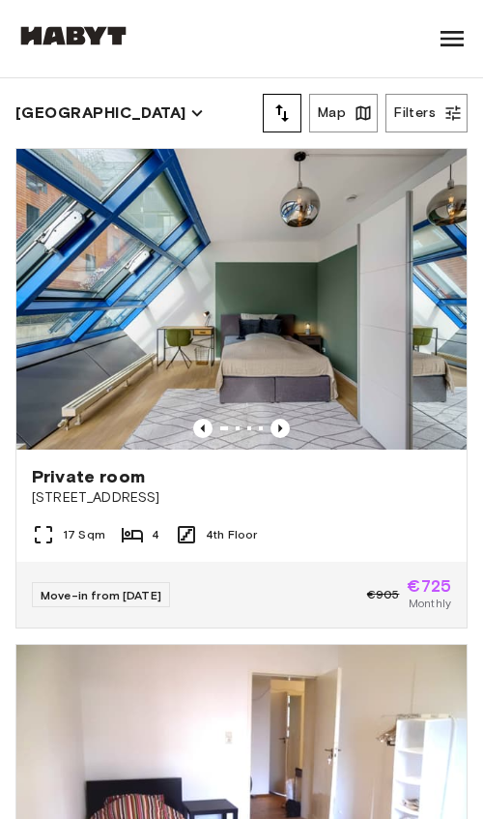 Image resolution: width=483 pixels, height=819 pixels. I want to click on button: tune, so click(282, 113).